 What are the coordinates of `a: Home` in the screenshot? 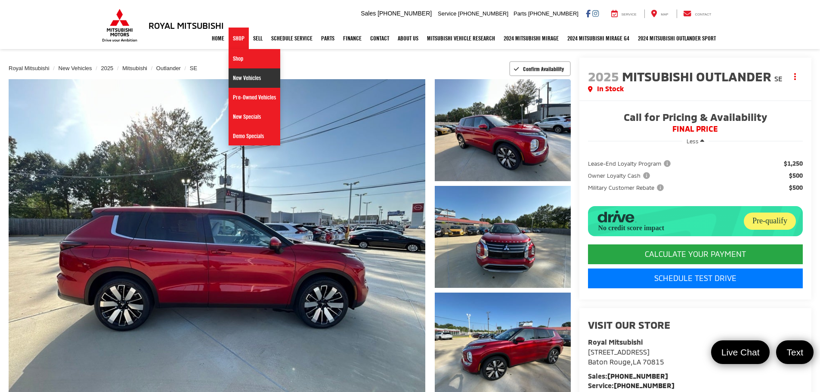 It's located at (218, 38).